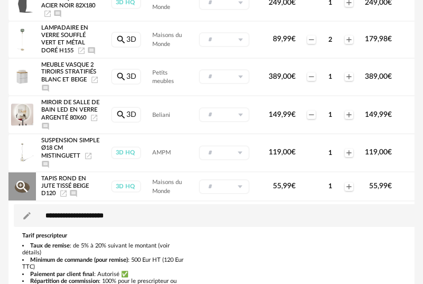  What do you see at coordinates (163, 77) in the screenshot?
I see `span: Petits meubles` at bounding box center [163, 77].